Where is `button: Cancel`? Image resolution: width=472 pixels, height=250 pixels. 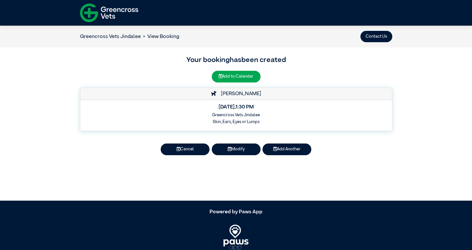 button: Cancel is located at coordinates (185, 149).